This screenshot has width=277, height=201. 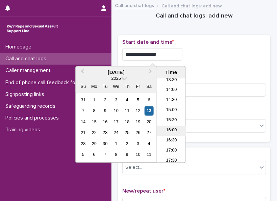 What do you see at coordinates (83, 87) in the screenshot?
I see `div: Su` at bounding box center [83, 87].